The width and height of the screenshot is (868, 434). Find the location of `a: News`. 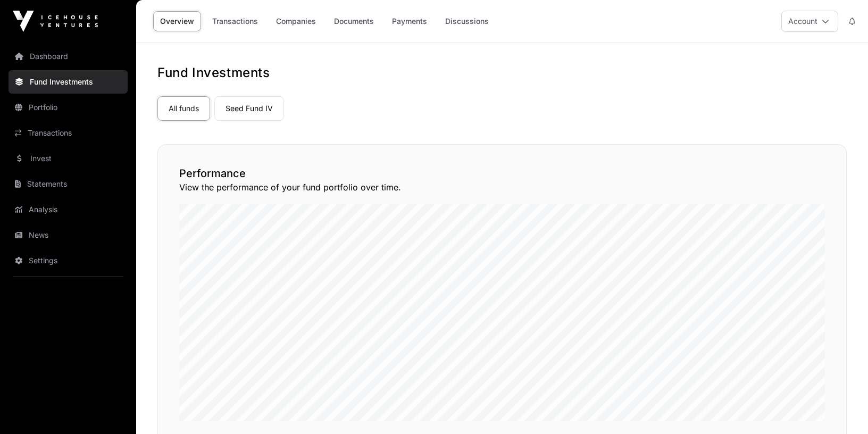

a: News is located at coordinates (68, 235).